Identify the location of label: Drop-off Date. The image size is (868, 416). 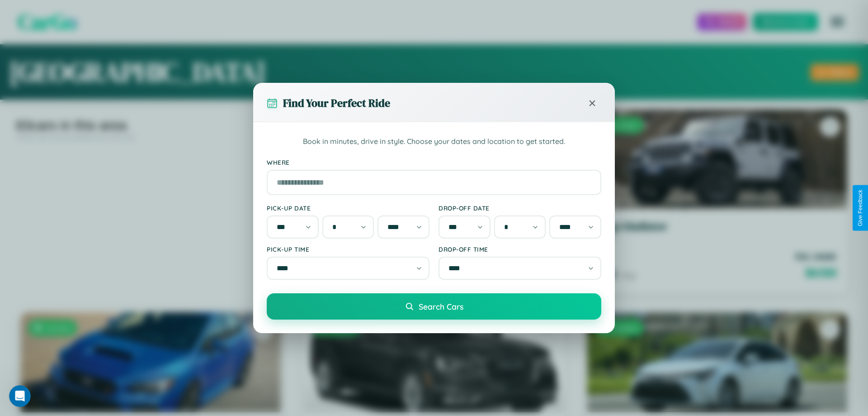
(520, 208).